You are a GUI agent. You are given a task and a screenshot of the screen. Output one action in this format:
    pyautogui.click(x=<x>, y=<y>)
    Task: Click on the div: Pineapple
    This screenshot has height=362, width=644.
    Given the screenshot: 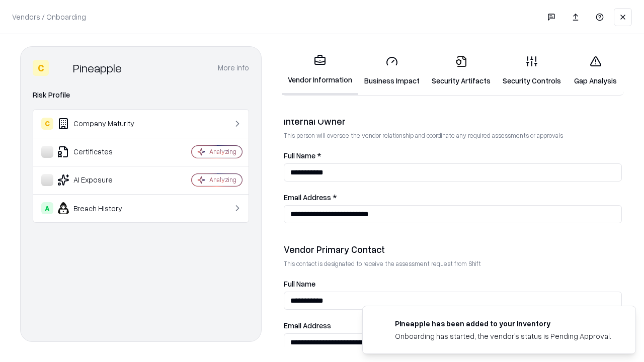 What is the action you would take?
    pyautogui.click(x=97, y=68)
    